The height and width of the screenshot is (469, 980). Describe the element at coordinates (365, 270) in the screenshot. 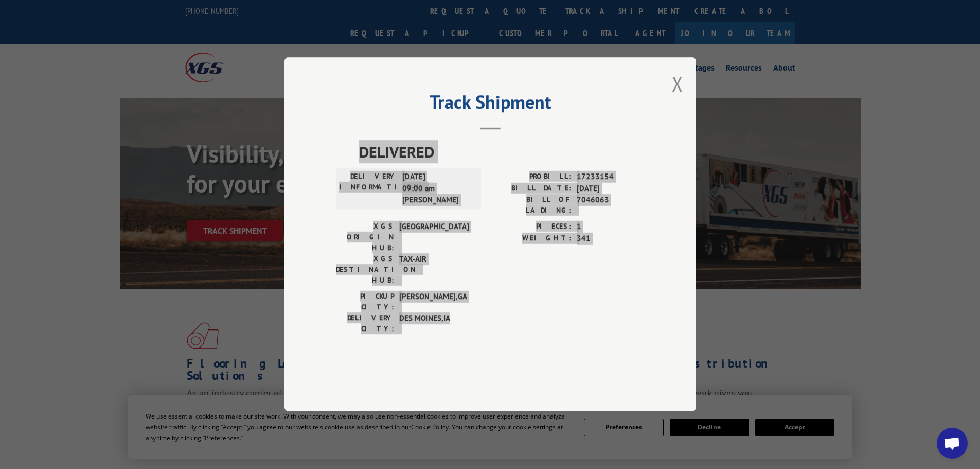

I see `label: XGS DESTINATION HUB:` at that location.